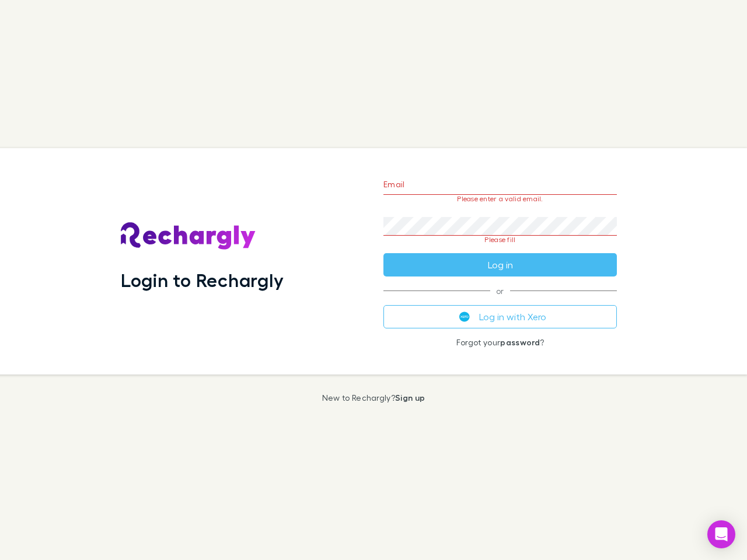 This screenshot has height=560, width=747. Describe the element at coordinates (410, 398) in the screenshot. I see `a: Sign up` at that location.